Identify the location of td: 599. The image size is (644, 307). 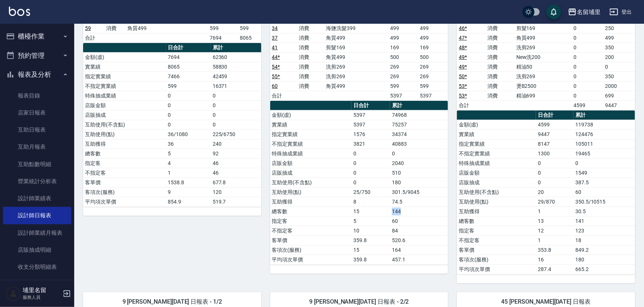
(188, 86).